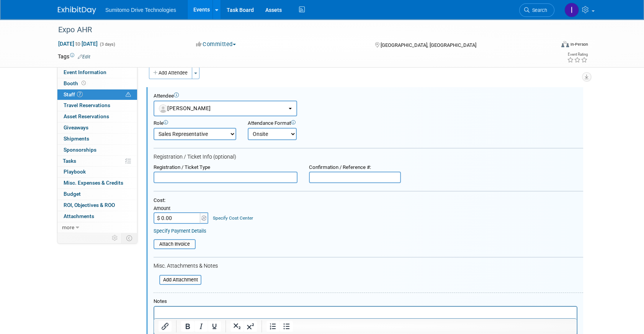 This screenshot has height=334, width=644. I want to click on span: Booth not reserved yet, so click(83, 83).